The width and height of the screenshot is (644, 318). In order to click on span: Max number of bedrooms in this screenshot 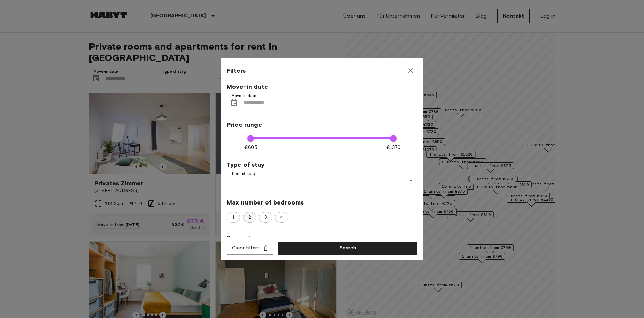, I will do `click(322, 203)`.